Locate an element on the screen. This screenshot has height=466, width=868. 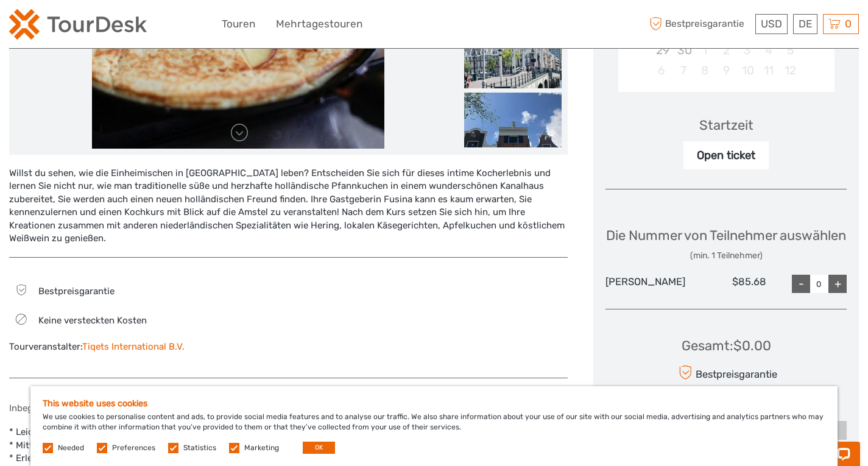
div: Startzeit is located at coordinates (726, 125).